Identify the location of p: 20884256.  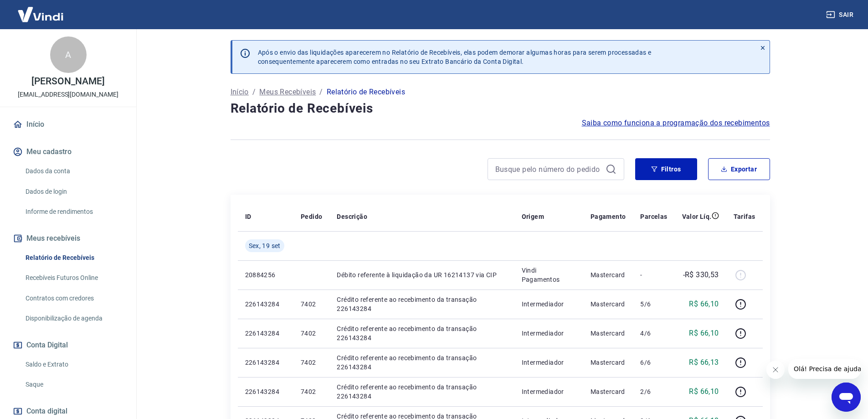
(265, 275).